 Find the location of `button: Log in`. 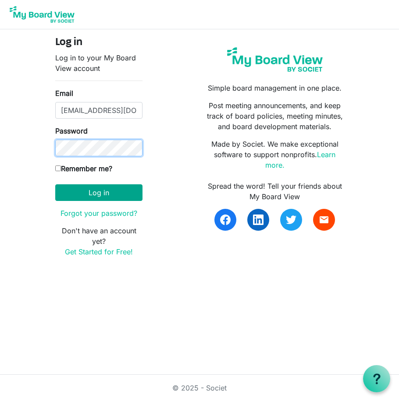

button: Log in is located at coordinates (99, 193).